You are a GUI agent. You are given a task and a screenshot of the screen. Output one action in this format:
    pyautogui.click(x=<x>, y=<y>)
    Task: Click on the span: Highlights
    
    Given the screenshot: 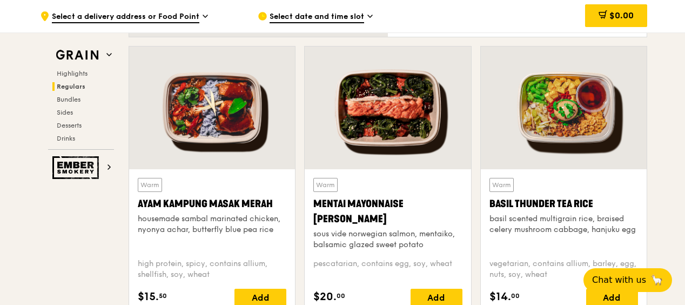 What is the action you would take?
    pyautogui.click(x=72, y=74)
    